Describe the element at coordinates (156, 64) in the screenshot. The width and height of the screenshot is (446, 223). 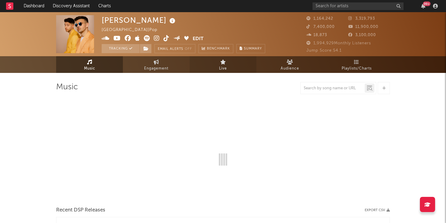
I see `a: Engagement` at that location.